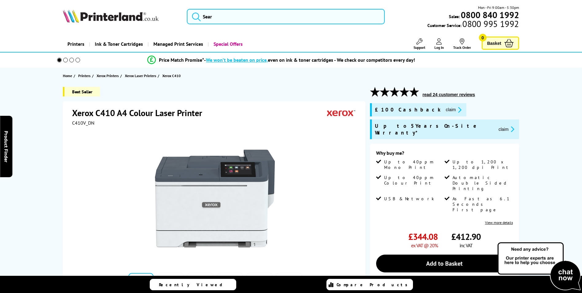 The image size is (582, 293). Describe the element at coordinates (6, 146) in the screenshot. I see `span: Product Finder` at that location.